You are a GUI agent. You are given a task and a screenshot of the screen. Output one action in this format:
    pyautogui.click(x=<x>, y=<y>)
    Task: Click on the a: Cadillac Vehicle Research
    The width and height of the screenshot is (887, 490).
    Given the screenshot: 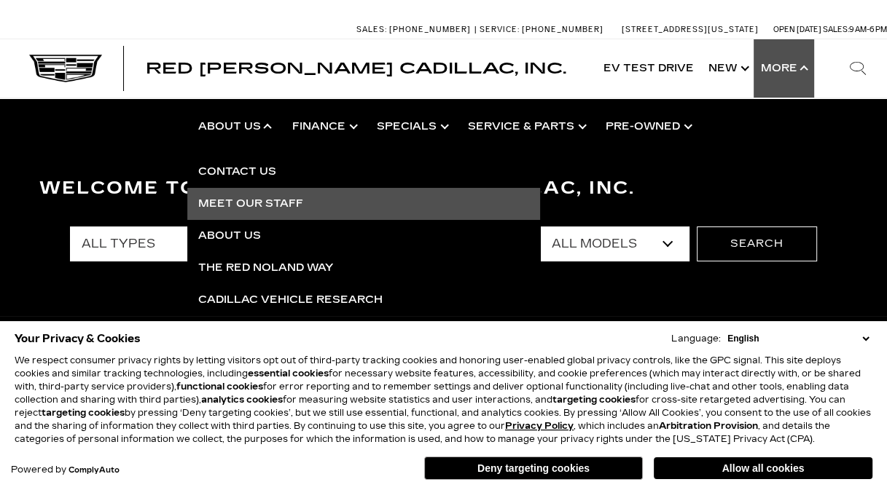 What is the action you would take?
    pyautogui.click(x=364, y=300)
    